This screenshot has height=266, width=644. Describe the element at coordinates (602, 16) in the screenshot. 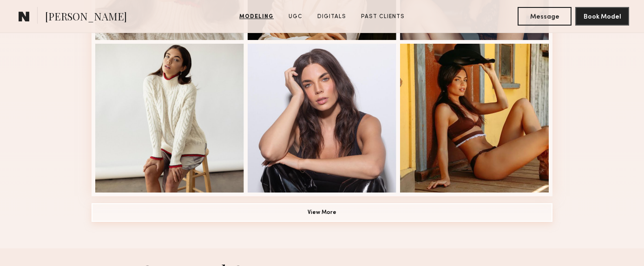

I see `a: Book Model` at that location.